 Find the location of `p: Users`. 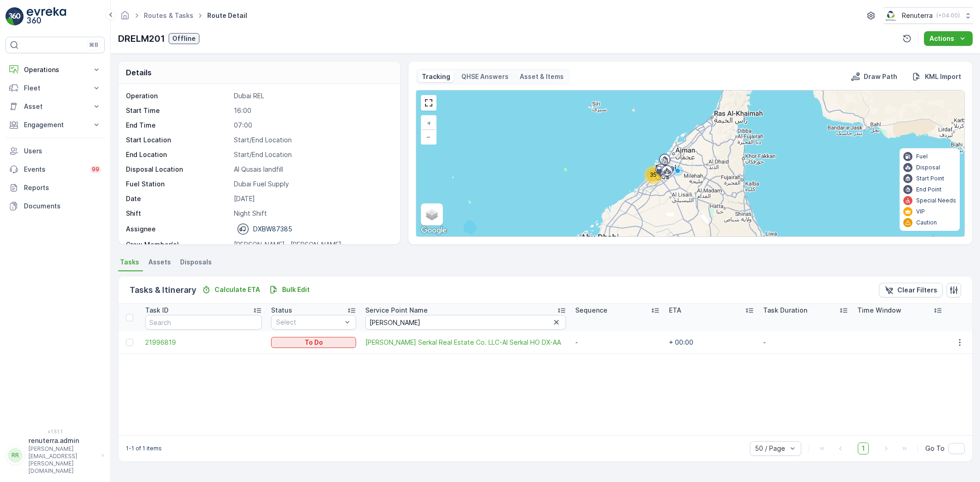

p: Users is located at coordinates (63, 151).